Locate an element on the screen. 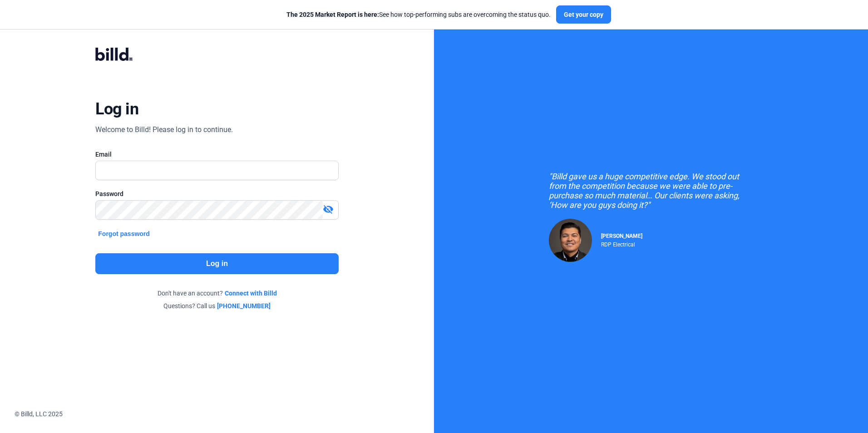 This screenshot has height=433, width=868. button: Log in is located at coordinates (216, 264).